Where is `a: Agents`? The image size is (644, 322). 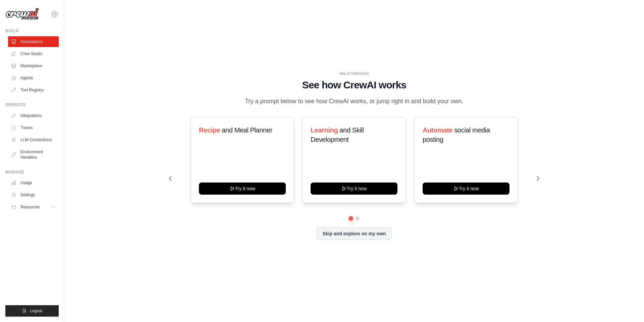 a: Agents is located at coordinates (33, 78).